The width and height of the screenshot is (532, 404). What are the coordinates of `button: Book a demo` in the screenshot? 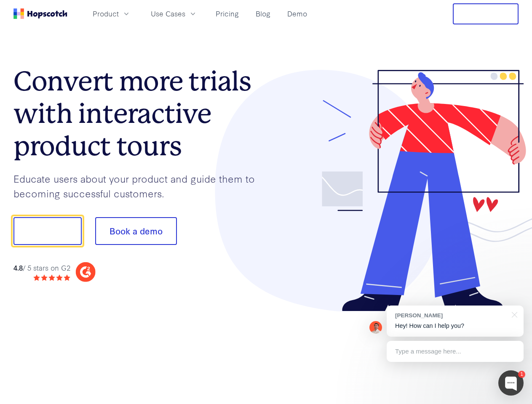 It's located at (136, 231).